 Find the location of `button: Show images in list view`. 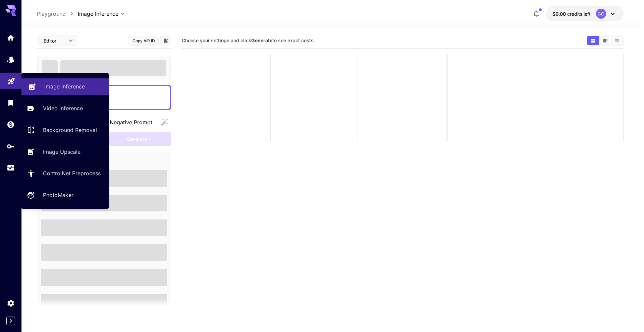

button: Show images in list view is located at coordinates (617, 41).